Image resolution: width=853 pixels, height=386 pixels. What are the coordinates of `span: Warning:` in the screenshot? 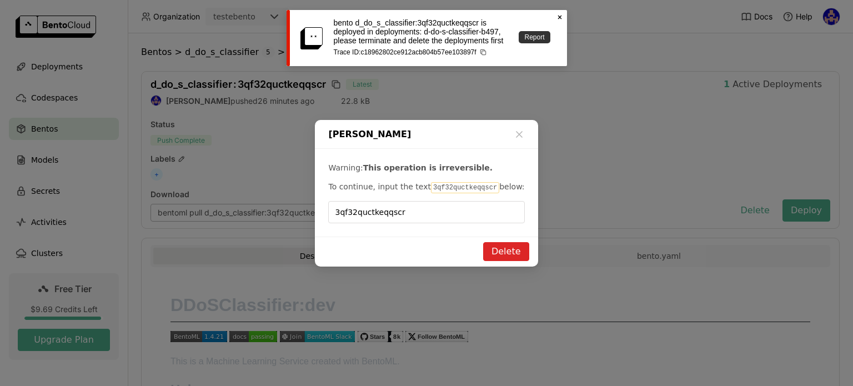 It's located at (345, 168).